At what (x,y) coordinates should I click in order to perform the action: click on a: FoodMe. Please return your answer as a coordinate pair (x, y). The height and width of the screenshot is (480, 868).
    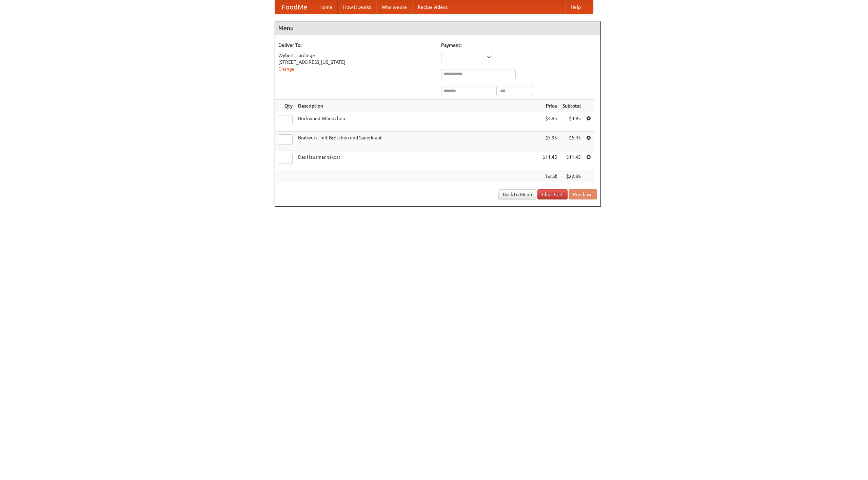
    Looking at the image, I should click on (294, 7).